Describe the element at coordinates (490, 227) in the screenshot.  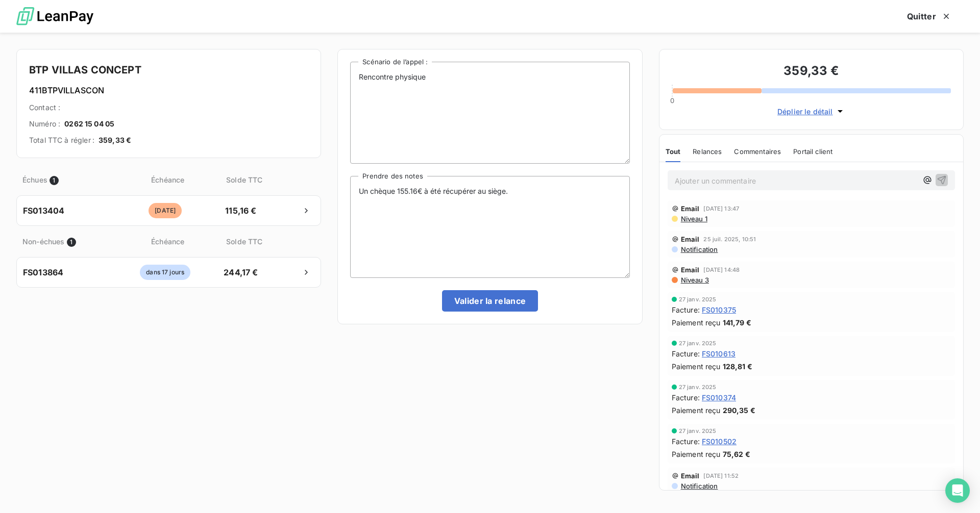
I see `textarea: Un chèque 155.16€ à été récupérer au siège.` at that location.